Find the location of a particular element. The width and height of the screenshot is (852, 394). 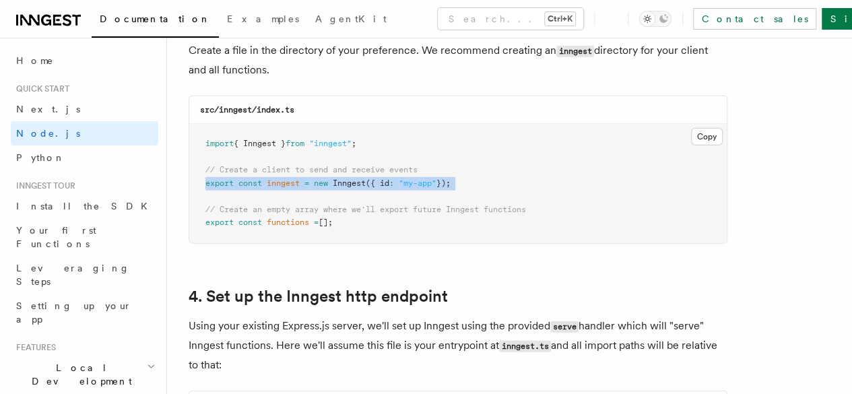

span: Home is located at coordinates (35, 61).